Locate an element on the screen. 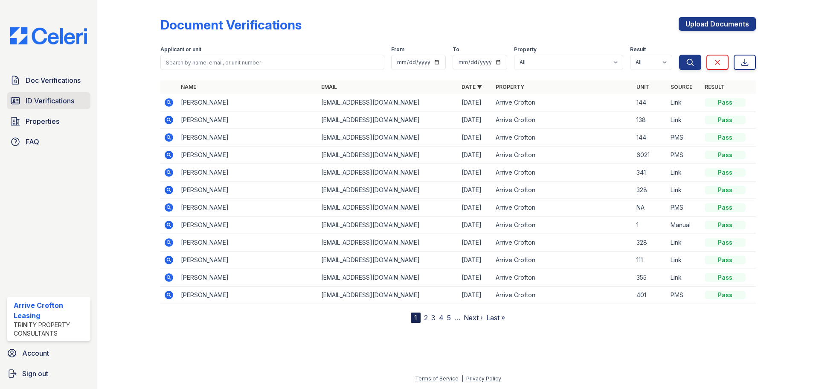 This screenshot has width=819, height=389. a: Email is located at coordinates (329, 87).